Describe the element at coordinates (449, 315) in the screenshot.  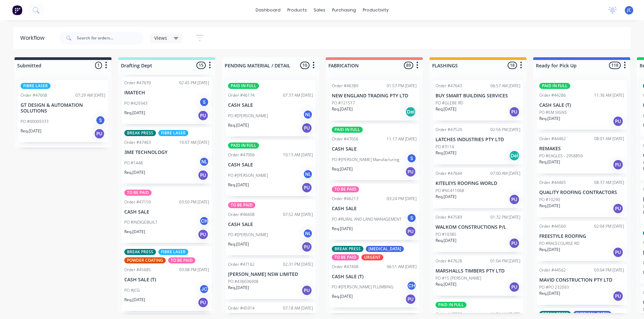
I see `div: Order #47538` at that location.